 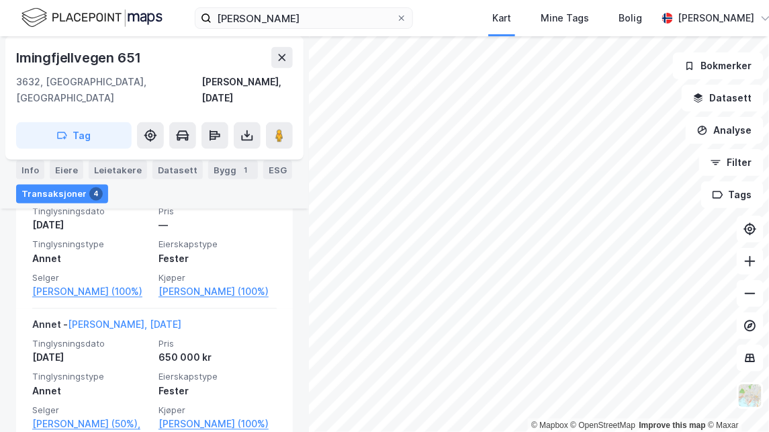 I want to click on button: Datasett, so click(x=723, y=98).